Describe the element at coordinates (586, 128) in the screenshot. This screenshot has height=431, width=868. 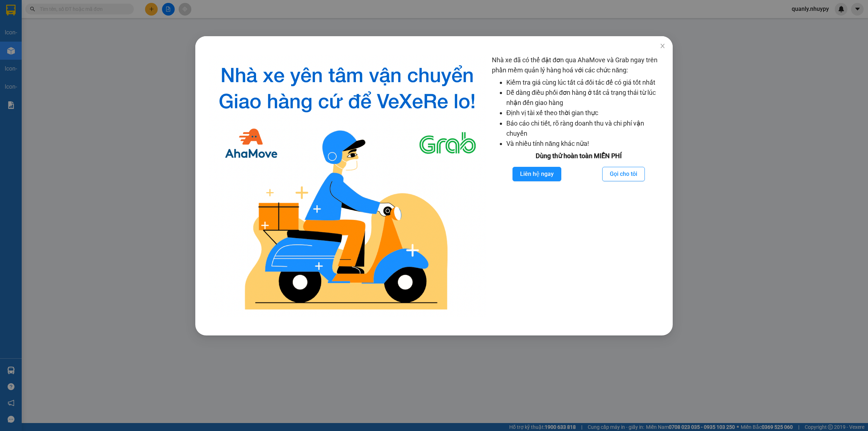
I see `li: Báo cáo chi tiết, rõ ràng doanh thu và chi phí vận chuyển` at that location.